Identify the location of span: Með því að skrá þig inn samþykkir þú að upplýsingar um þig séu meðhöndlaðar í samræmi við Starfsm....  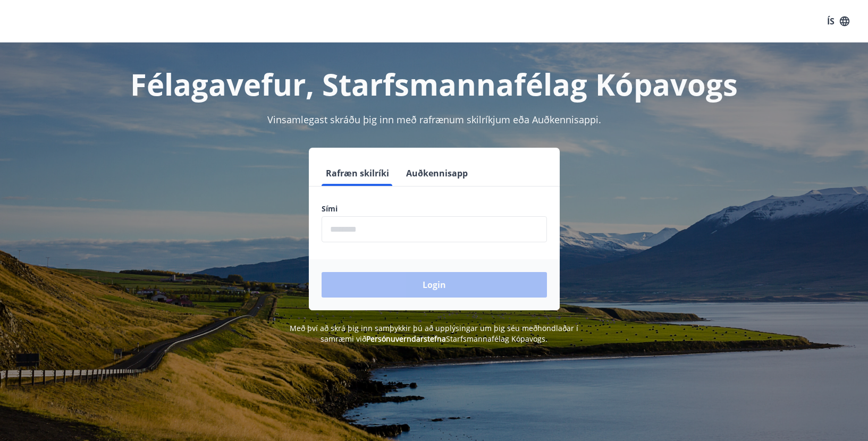
(434, 333).